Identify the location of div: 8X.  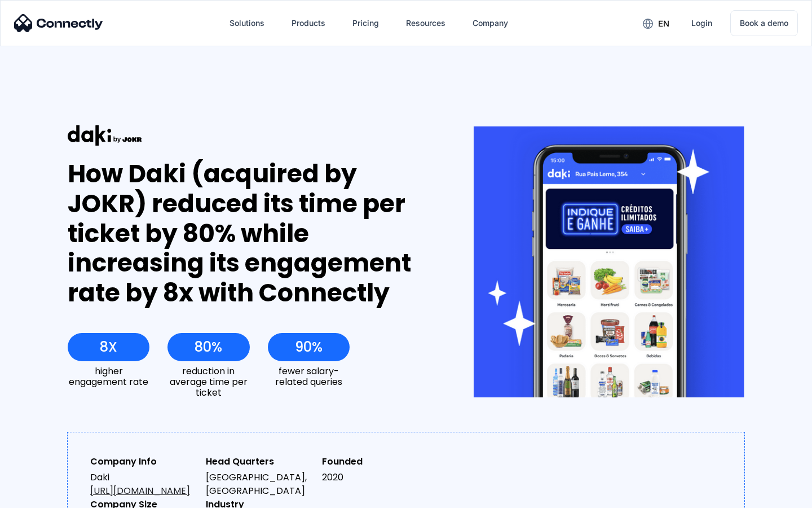
(108, 347).